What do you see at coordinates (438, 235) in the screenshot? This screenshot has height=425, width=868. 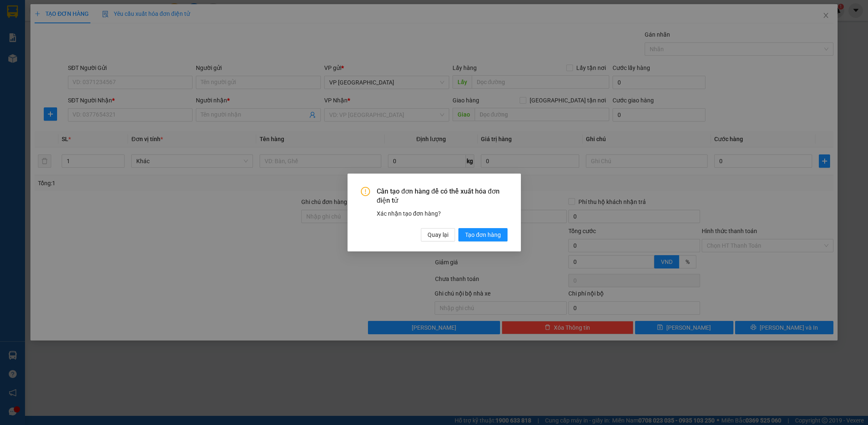 I see `button: Quay lại` at bounding box center [438, 235].